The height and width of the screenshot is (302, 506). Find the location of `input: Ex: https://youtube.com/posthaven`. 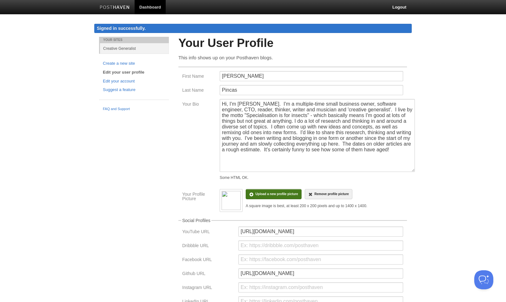

input: Ex: https://youtube.com/posthaven is located at coordinates (321, 232).